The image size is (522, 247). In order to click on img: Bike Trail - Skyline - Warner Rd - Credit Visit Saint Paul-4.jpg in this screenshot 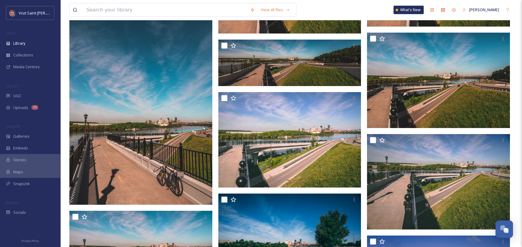, I will do `click(438, 181)`.